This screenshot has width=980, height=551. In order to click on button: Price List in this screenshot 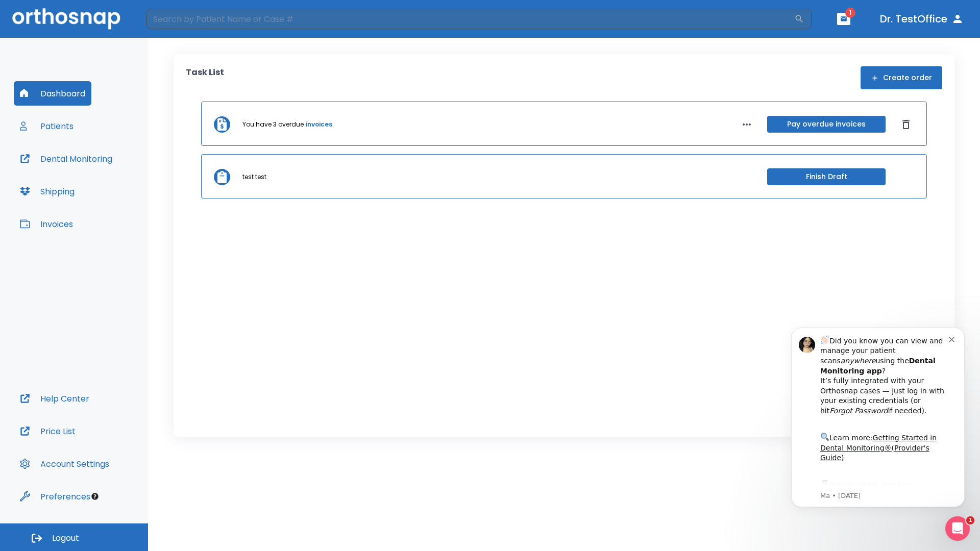, I will do `click(47, 431)`.